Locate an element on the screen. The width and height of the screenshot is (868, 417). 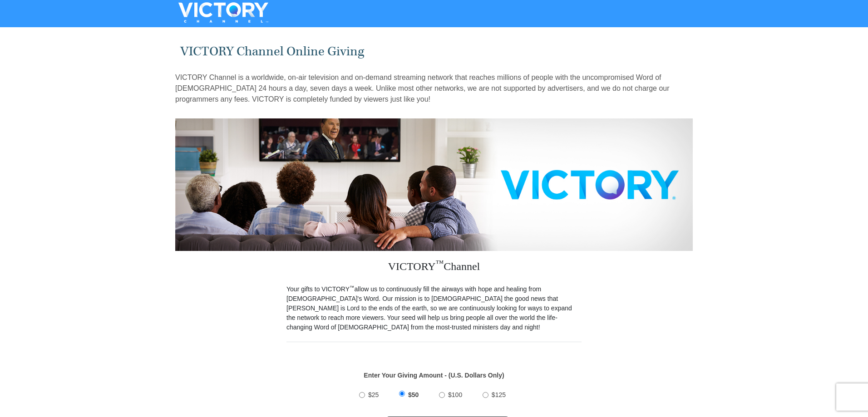
span: $25 is located at coordinates (373, 395).